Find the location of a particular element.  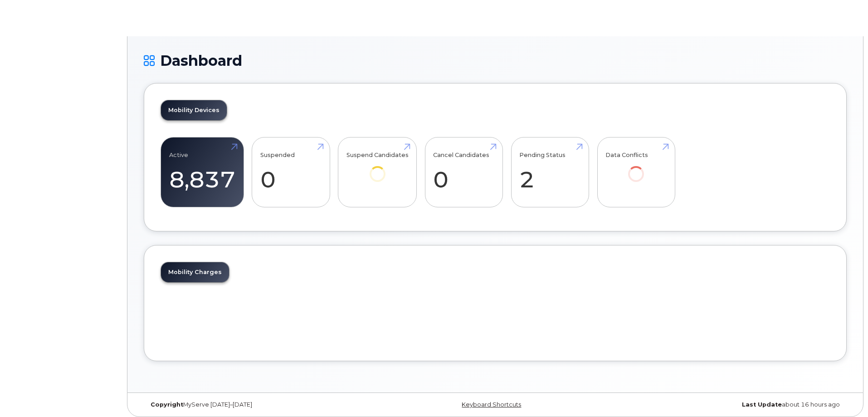

a: Pending Status 2 is located at coordinates (550, 172).